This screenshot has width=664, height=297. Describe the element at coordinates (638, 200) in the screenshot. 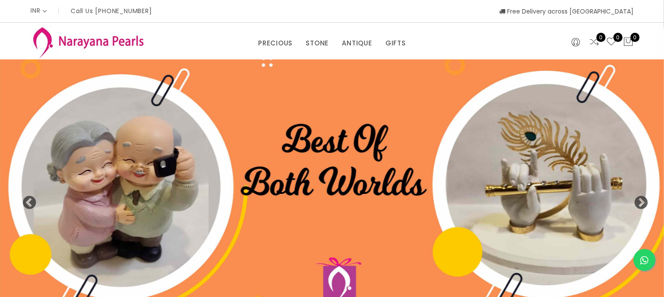

I see `button: Next` at that location.